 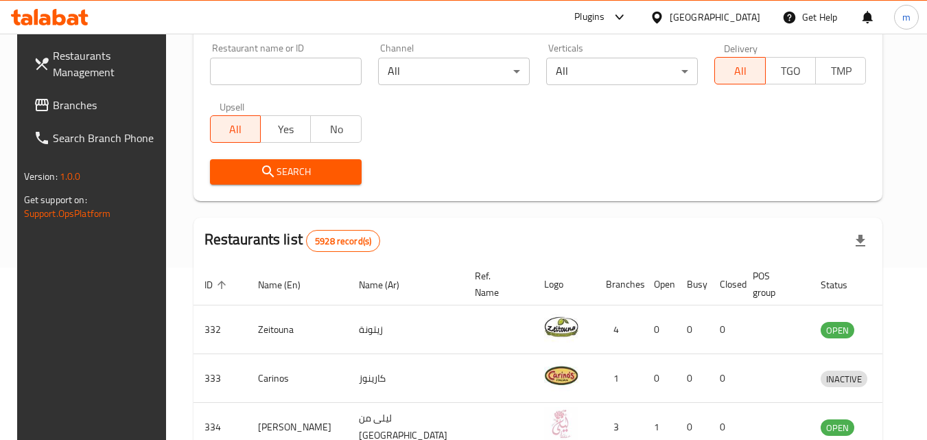 I want to click on th: Logo, so click(x=564, y=284).